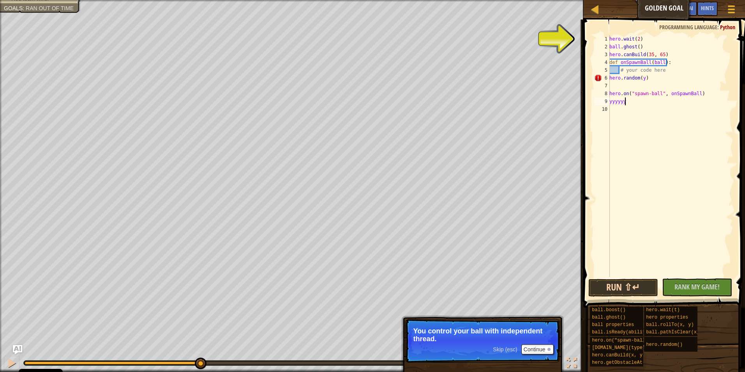 This screenshot has width=745, height=372. What do you see at coordinates (731, 11) in the screenshot?
I see `button: Show game menu` at bounding box center [731, 11].